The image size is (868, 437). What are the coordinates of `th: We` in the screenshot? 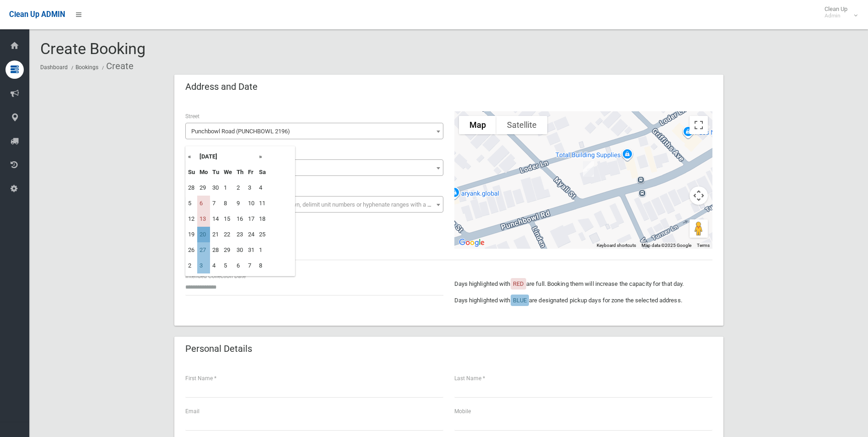 It's located at (228, 172).